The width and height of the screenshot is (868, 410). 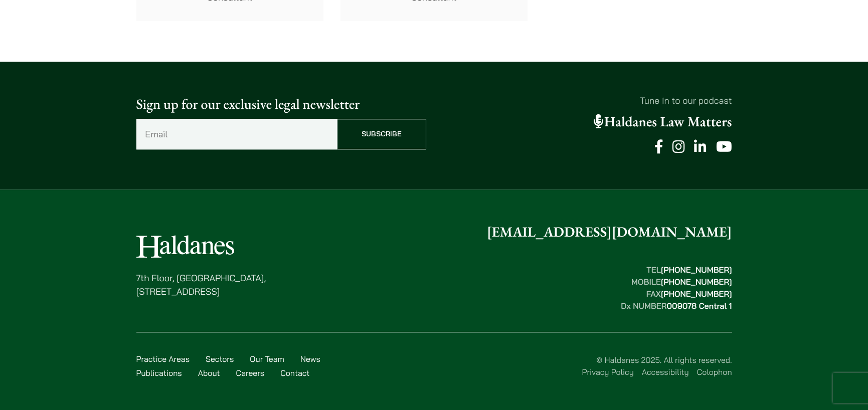 What do you see at coordinates (534, 366) in the screenshot?
I see `div: © Haldanes 2025. All rights reserved.` at bounding box center [534, 366].